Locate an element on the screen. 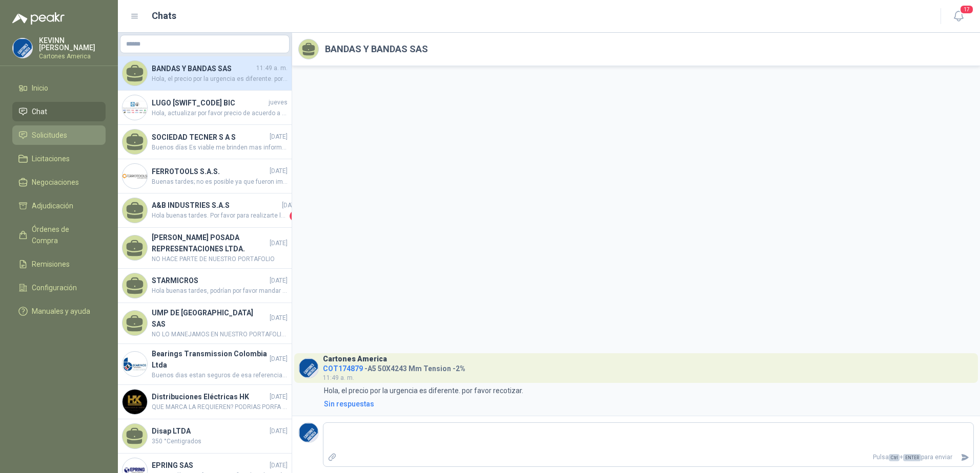 The height and width of the screenshot is (473, 980). h4: BANDAS Y BANDAS SAS is located at coordinates (203, 69).